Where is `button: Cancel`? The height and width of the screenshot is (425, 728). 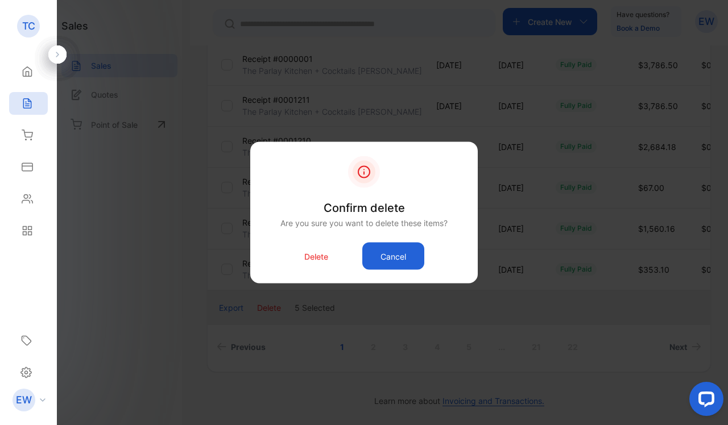
button: Cancel is located at coordinates (393, 256).